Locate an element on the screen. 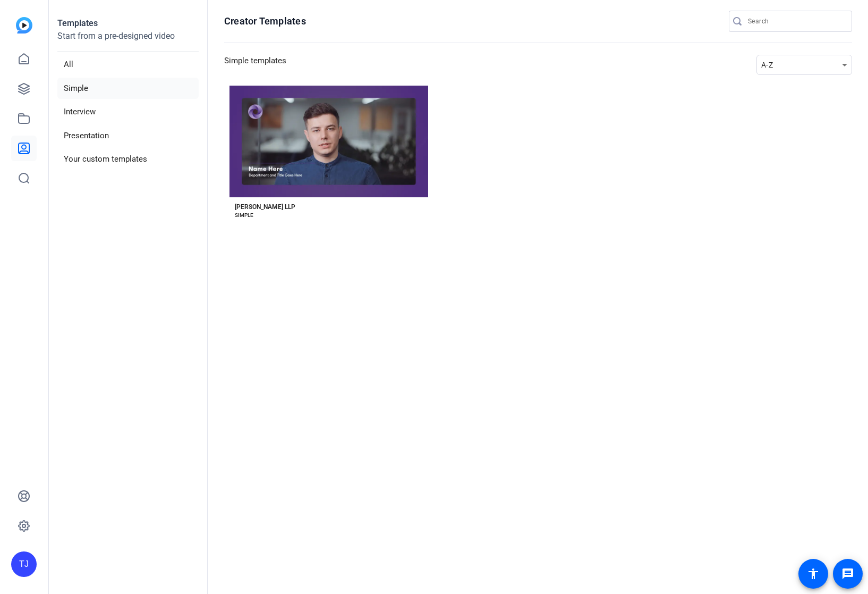 The width and height of the screenshot is (868, 594). mat-icon: message is located at coordinates (848, 574).